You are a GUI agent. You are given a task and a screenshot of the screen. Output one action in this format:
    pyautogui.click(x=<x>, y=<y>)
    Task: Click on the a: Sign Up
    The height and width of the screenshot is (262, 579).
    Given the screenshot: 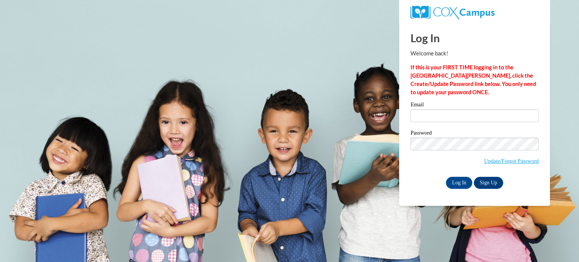 What is the action you would take?
    pyautogui.click(x=489, y=183)
    